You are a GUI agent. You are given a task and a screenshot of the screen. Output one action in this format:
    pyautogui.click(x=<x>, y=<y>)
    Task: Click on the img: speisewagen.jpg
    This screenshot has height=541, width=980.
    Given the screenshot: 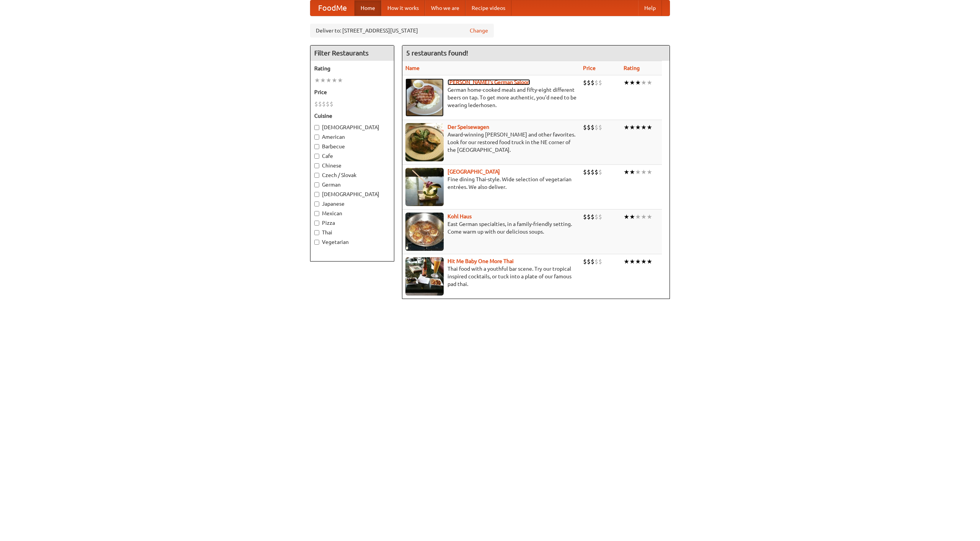 What is the action you would take?
    pyautogui.click(x=425, y=143)
    